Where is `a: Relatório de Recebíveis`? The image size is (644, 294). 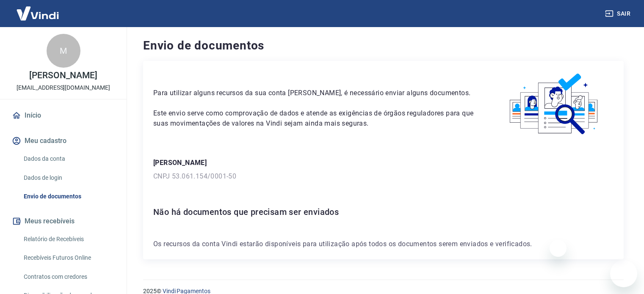
a: Relatório de Recebíveis is located at coordinates (68, 239).